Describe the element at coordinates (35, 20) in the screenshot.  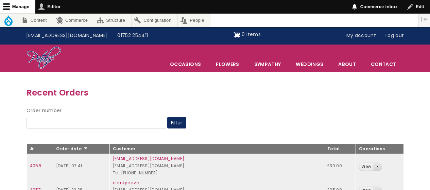
I see `a: Content` at that location.